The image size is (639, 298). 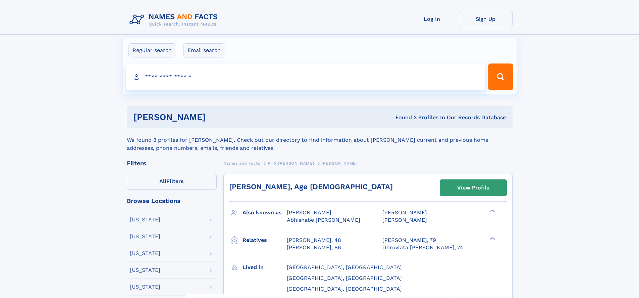 What do you see at coordinates (172, 201) in the screenshot?
I see `div: Browse Locations` at bounding box center [172, 201].